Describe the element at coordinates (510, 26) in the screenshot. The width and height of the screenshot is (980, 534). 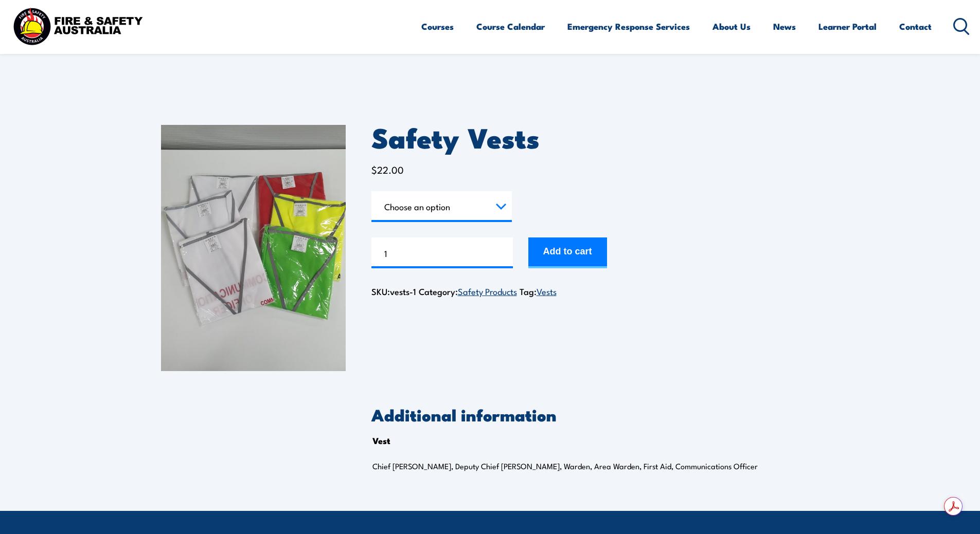
I see `a: Course Calendar` at that location.